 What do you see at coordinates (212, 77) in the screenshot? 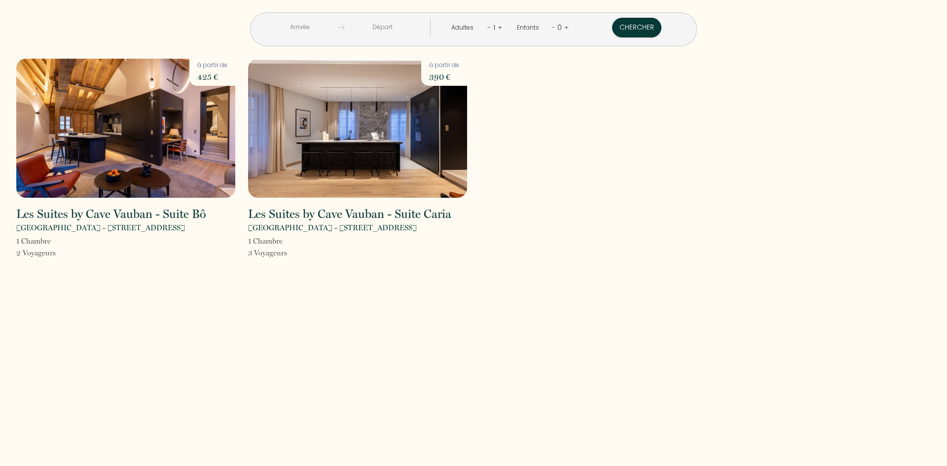
I see `p: 425 €` at bounding box center [212, 77].